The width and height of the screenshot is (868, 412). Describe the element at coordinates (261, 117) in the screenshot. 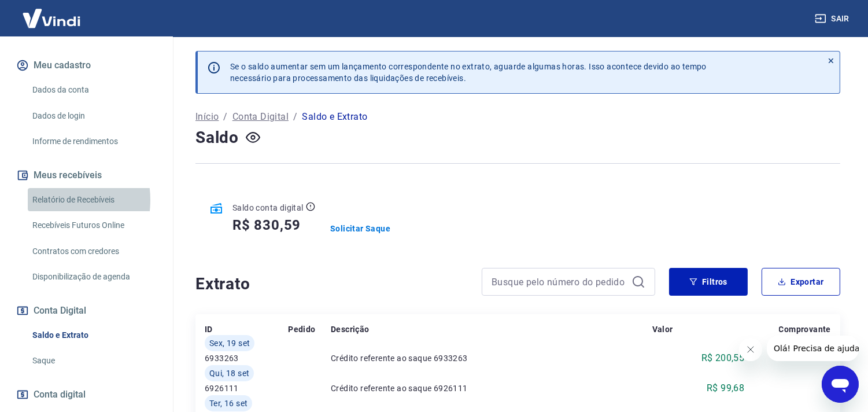

I see `p: Conta Digital` at that location.